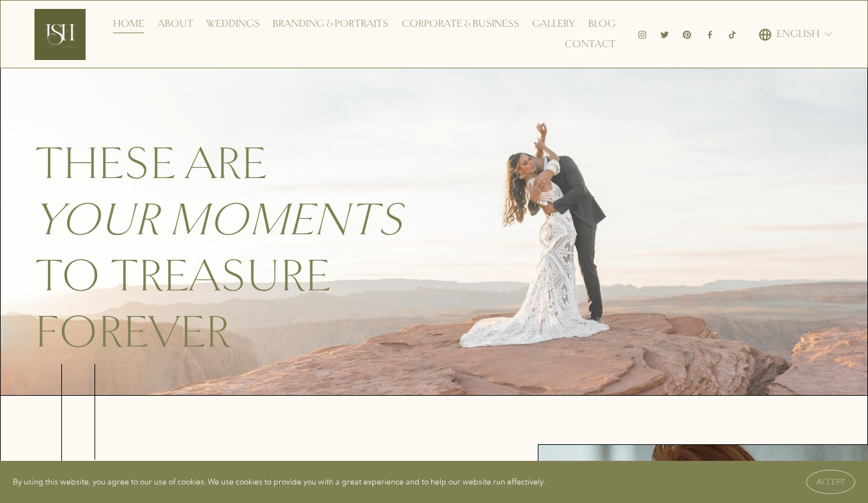  What do you see at coordinates (553, 24) in the screenshot?
I see `a: Gallery` at bounding box center [553, 24].